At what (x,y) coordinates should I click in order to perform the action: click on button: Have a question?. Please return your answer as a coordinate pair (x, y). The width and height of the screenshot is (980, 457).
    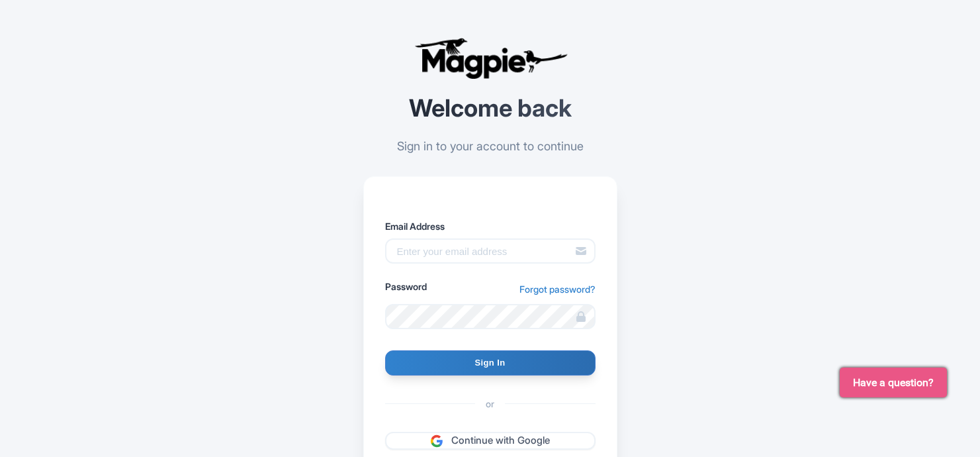
    Looking at the image, I should click on (893, 382).